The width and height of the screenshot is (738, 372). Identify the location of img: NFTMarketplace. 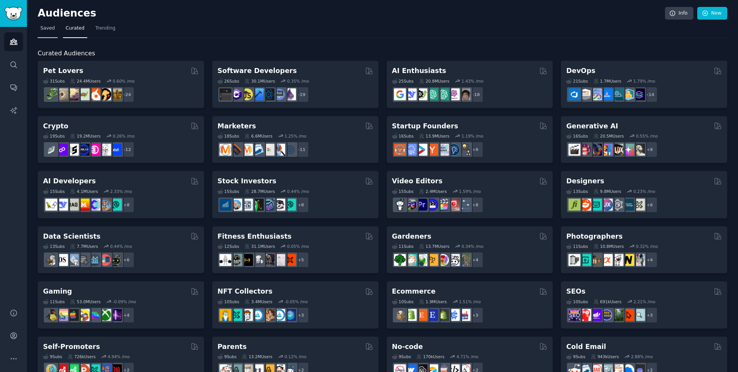
(236, 315).